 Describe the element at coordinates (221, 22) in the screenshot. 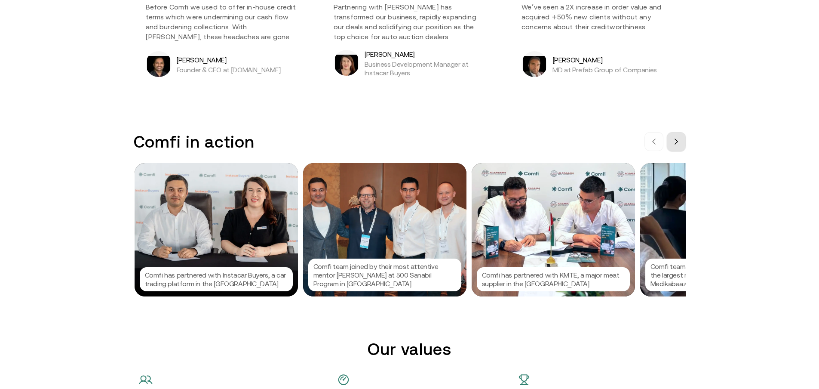

I see `p: Before Comfi we used to offer in-house credit terms which were undermining our cash flow and burd...` at that location.